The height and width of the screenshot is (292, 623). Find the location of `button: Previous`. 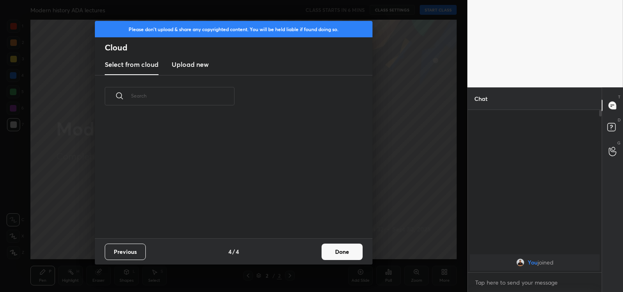

button: Previous is located at coordinates (125, 252).